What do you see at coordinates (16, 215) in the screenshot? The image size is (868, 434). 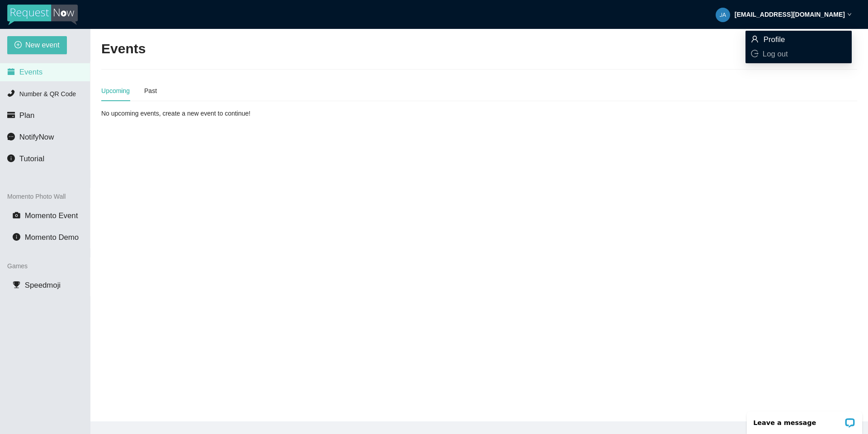 I see `span: camera` at bounding box center [16, 215].